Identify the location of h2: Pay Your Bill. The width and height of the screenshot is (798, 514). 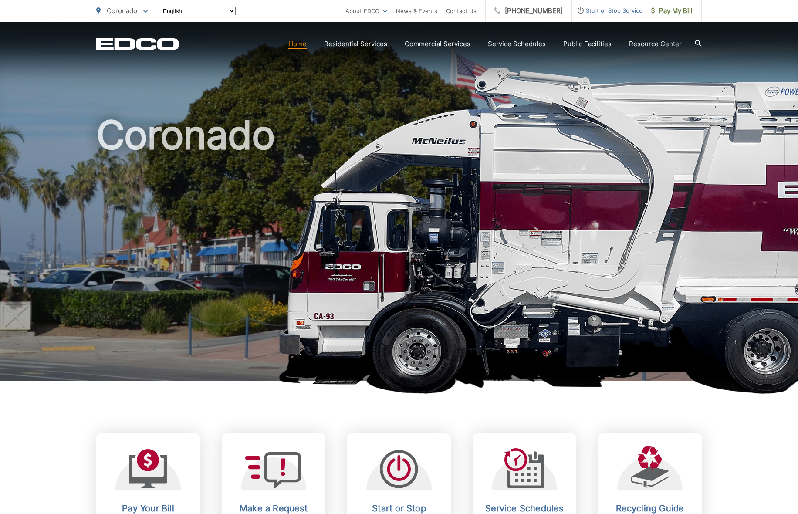
(148, 508).